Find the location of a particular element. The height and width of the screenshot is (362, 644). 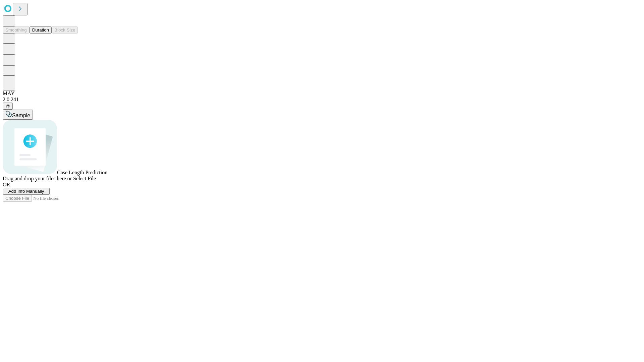

div: 2.0.241 is located at coordinates (322, 99).